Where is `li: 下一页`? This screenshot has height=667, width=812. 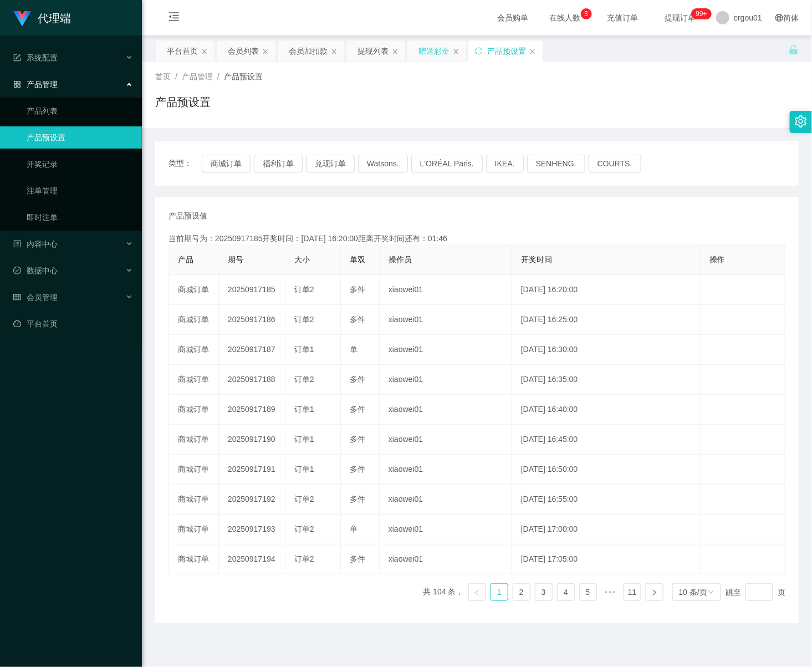
li: 下一页 is located at coordinates (655, 592).